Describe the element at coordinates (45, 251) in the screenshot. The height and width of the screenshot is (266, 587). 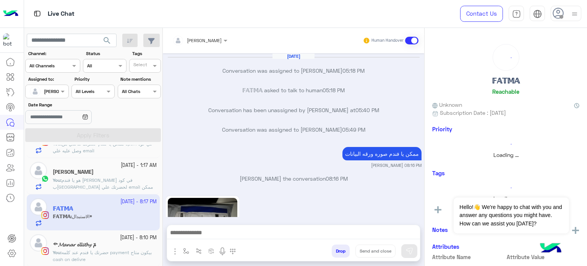
I see `img: Instagram` at that location.